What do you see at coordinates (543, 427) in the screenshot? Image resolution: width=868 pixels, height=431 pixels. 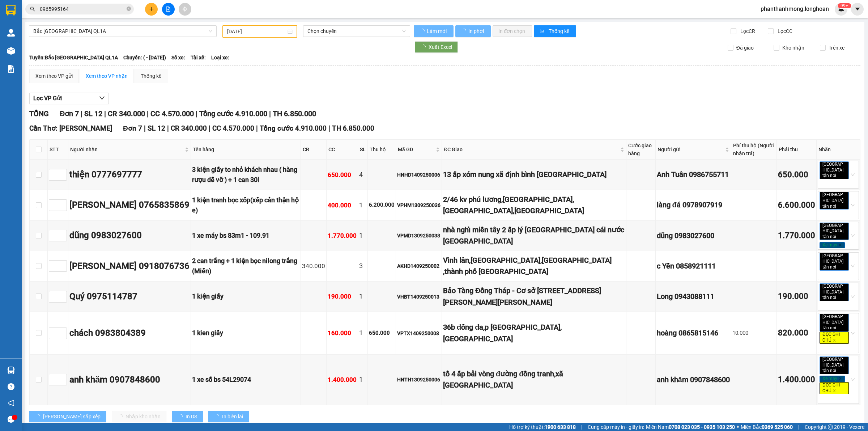 I see `span: Hỗ trợ kỹ thuật:` at bounding box center [543, 427].